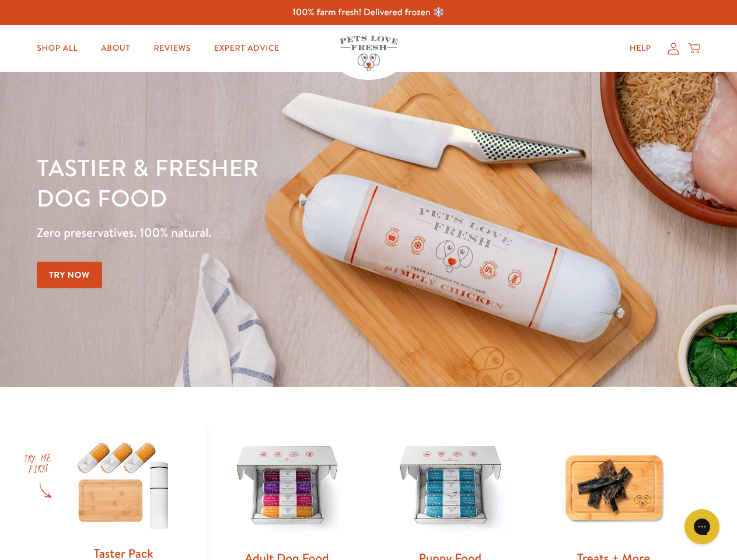 Image resolution: width=737 pixels, height=560 pixels. I want to click on a: Help, so click(640, 48).